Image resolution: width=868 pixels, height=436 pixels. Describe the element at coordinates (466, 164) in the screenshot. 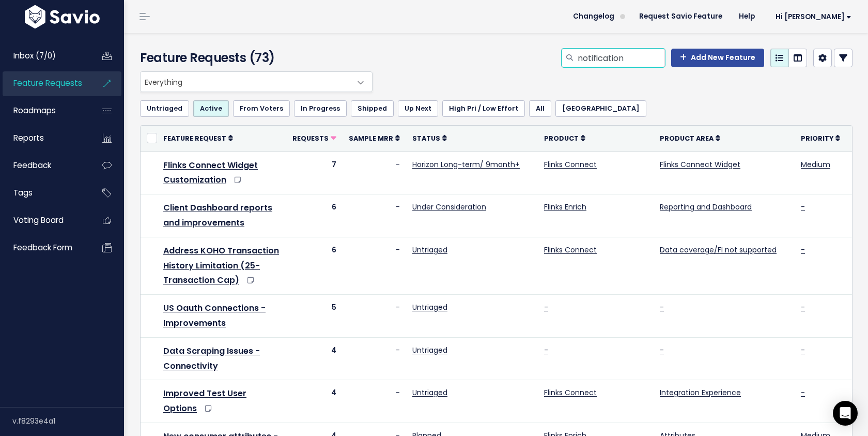

I see `a: Horizon Long-term/ 9month+` at that location.